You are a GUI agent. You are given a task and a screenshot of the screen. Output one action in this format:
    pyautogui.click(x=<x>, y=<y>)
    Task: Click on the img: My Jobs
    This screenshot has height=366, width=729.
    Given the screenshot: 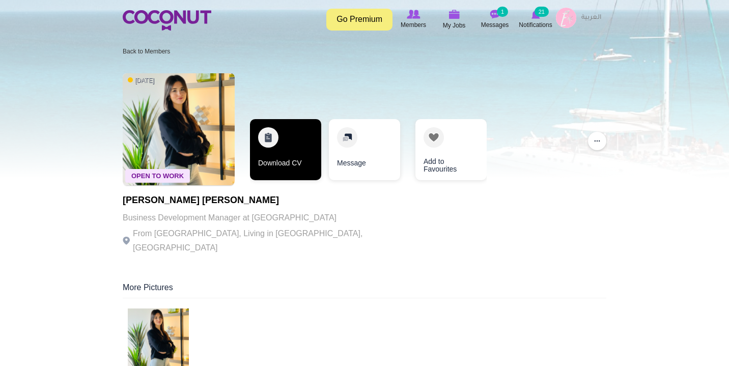 What is the action you would take?
    pyautogui.click(x=454, y=14)
    